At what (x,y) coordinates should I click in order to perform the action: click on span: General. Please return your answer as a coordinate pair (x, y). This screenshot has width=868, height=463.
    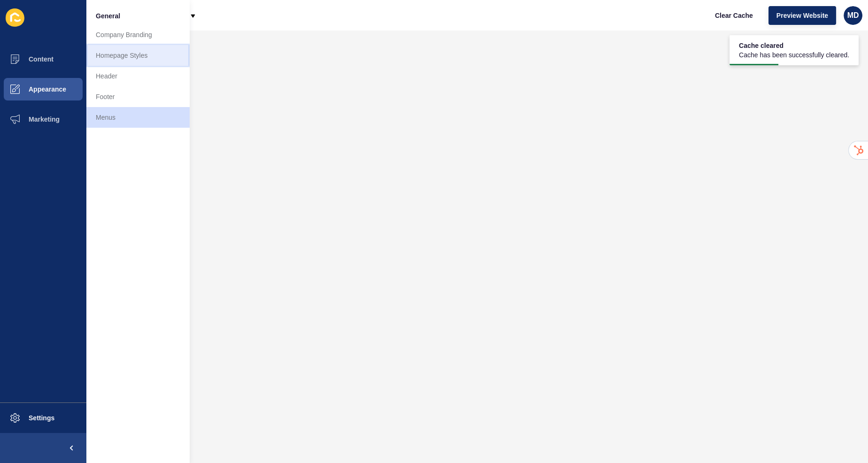
    Looking at the image, I should click on (108, 16).